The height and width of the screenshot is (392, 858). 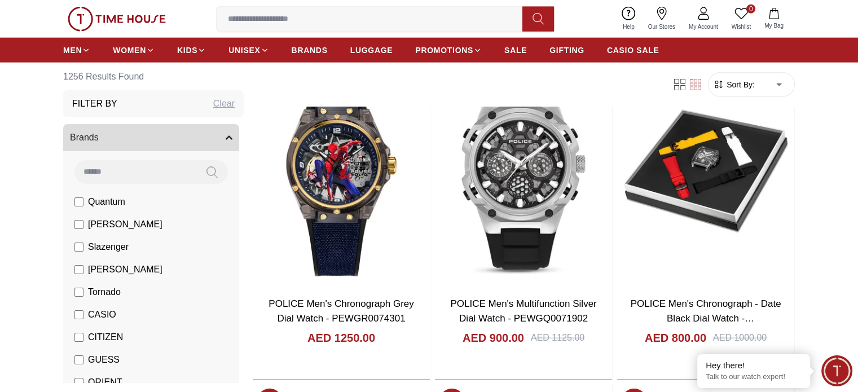 I want to click on input: CITIZEN, so click(x=79, y=337).